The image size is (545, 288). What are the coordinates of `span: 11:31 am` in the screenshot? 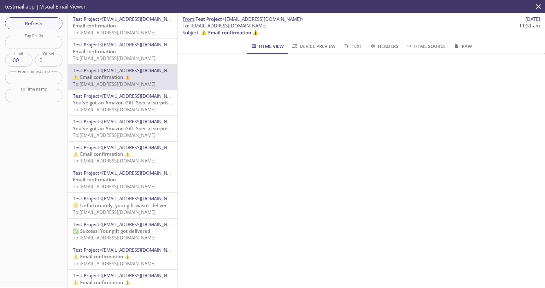 It's located at (530, 26).